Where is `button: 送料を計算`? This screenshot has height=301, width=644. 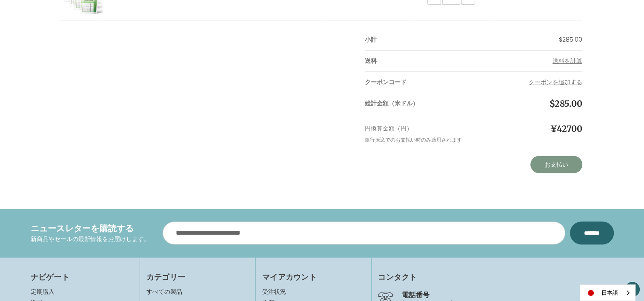
button: 送料を計算 is located at coordinates (567, 61).